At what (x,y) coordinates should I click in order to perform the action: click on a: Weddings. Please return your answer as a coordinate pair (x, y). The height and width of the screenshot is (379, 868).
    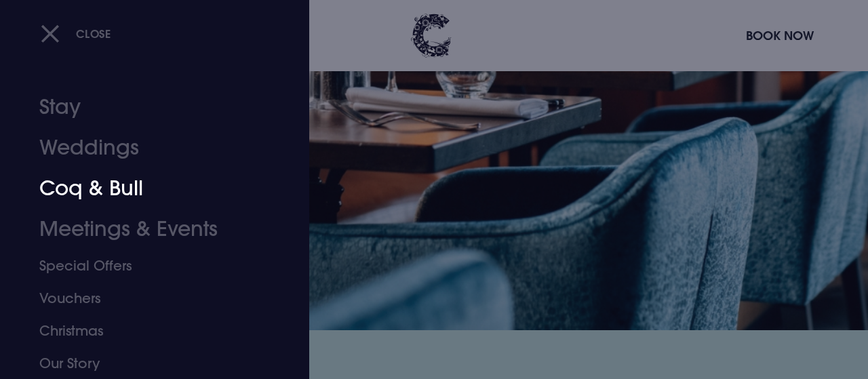
    Looking at the image, I should click on (145, 147).